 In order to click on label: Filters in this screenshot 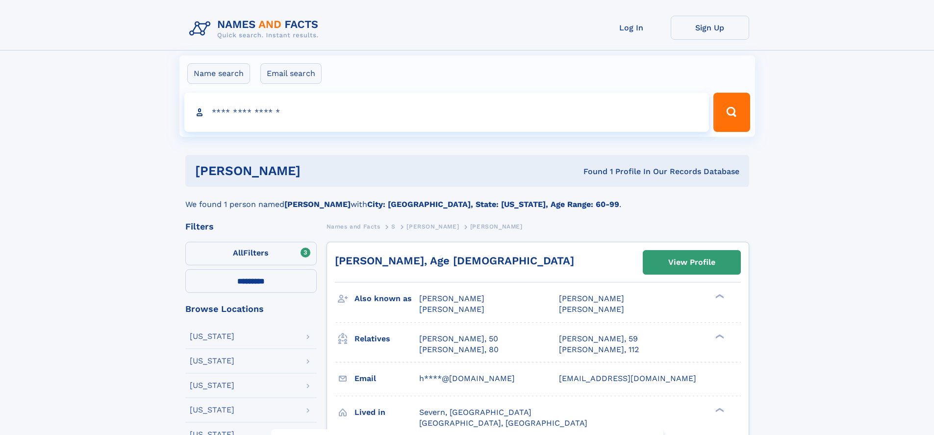, I will do `click(251, 253)`.